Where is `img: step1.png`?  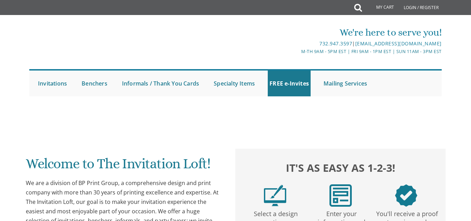 img: step1.png is located at coordinates (275, 195).